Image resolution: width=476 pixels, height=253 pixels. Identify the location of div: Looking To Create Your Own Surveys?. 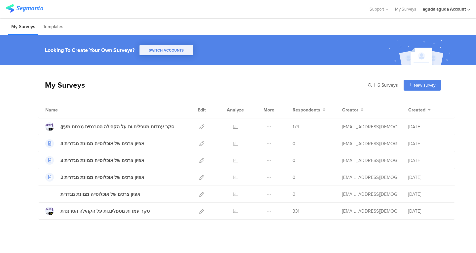
(90, 50).